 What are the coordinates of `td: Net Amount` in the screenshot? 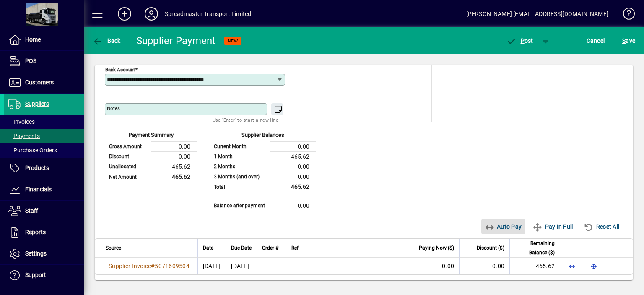 It's located at (128, 177).